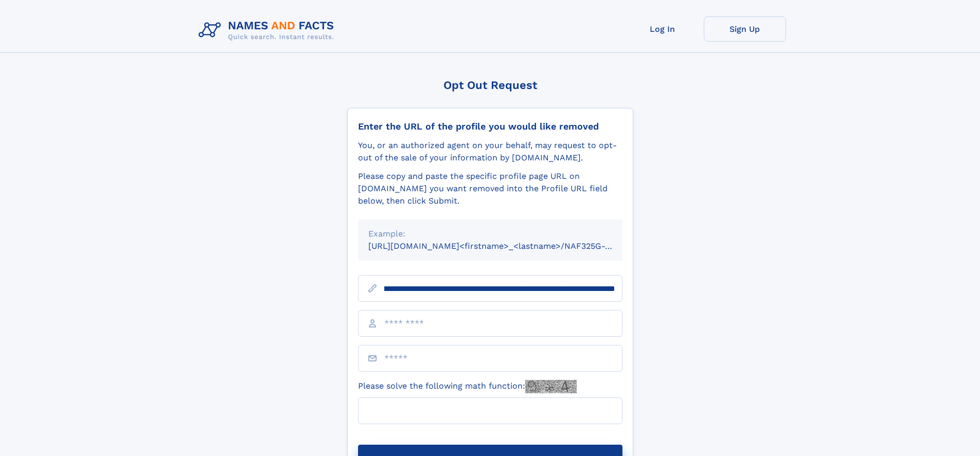 Image resolution: width=980 pixels, height=456 pixels. I want to click on div: Enter the URL of the profile you would like removed, so click(490, 127).